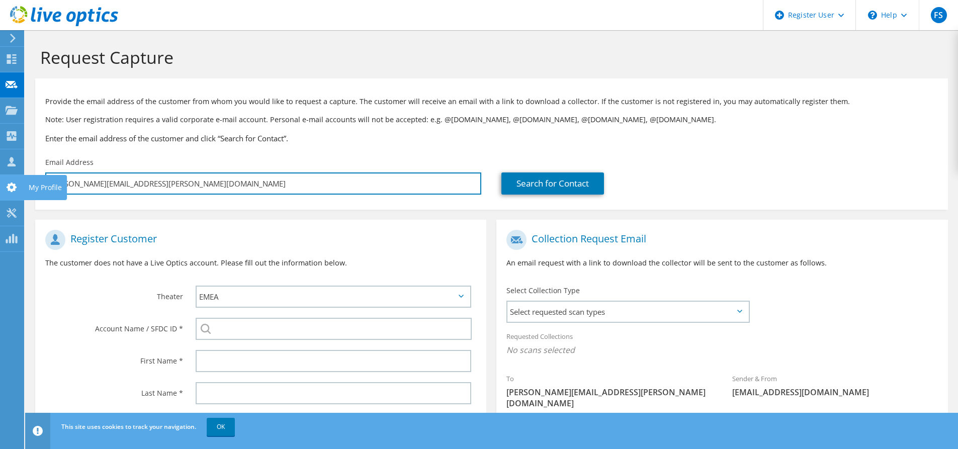 This screenshot has width=958, height=449. What do you see at coordinates (114, 358) in the screenshot?
I see `label: First Name *` at bounding box center [114, 358].